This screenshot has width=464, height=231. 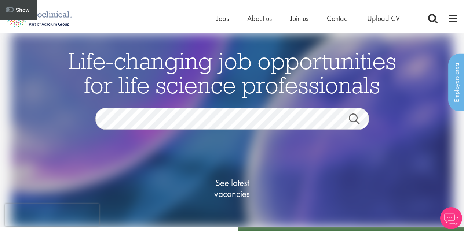 I want to click on img: Chatbot, so click(x=451, y=218).